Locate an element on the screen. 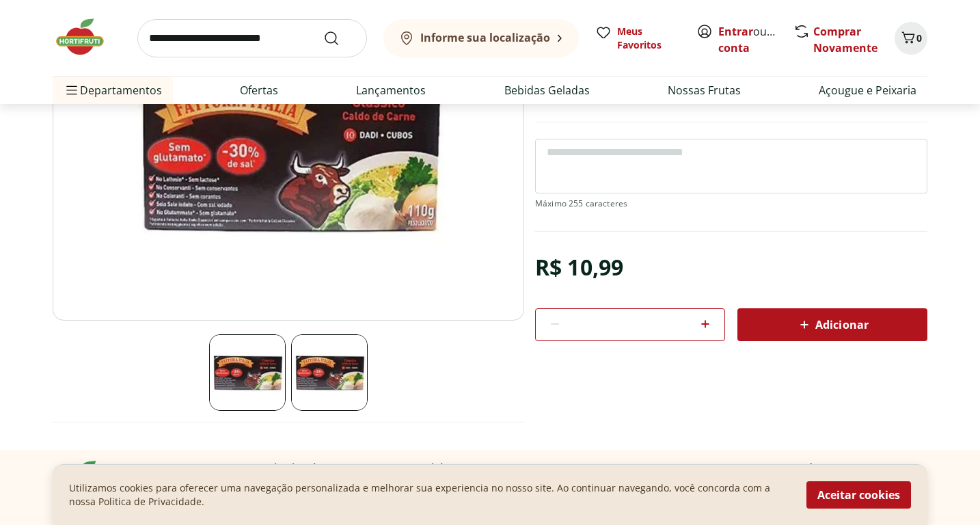 The width and height of the screenshot is (980, 525). a: Criar conta is located at coordinates (756, 39).